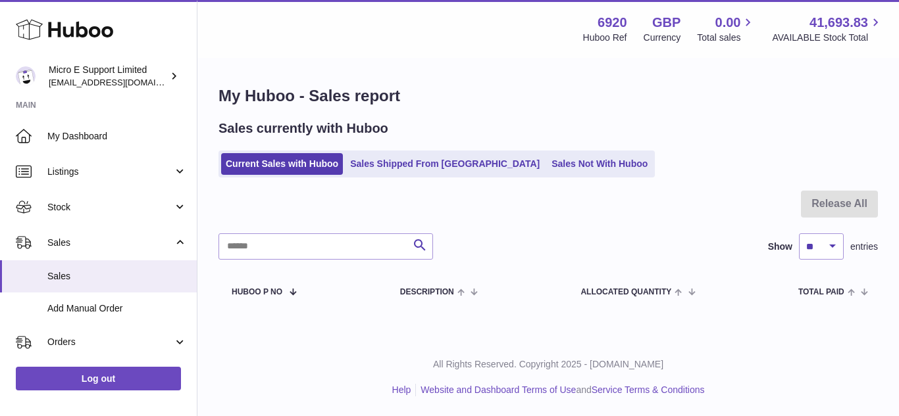 The width and height of the screenshot is (899, 416). I want to click on a: 41,693.83 AVAILABLE Stock Total, so click(827, 29).